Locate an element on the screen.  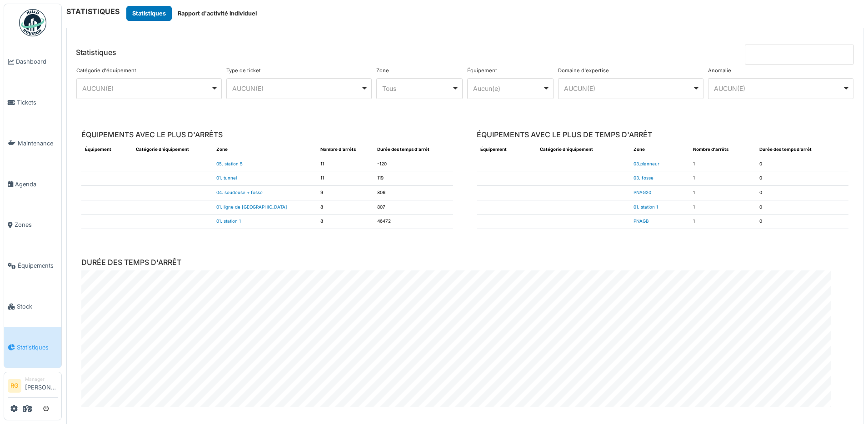
span: Équipements is located at coordinates (38, 265).